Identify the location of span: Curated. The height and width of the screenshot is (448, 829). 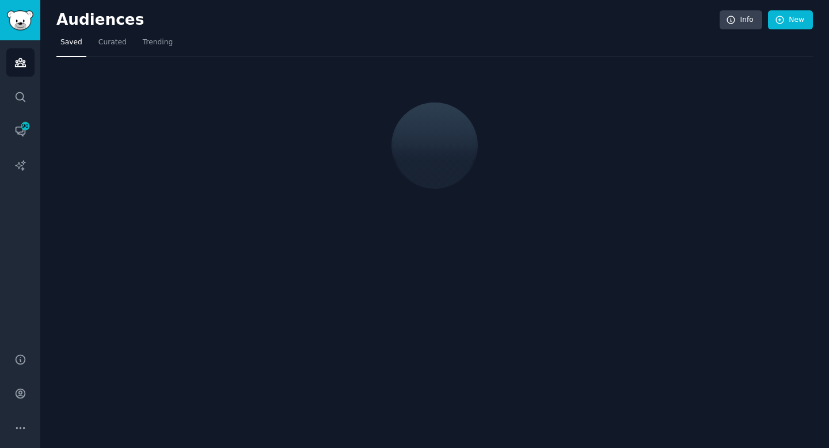
(112, 43).